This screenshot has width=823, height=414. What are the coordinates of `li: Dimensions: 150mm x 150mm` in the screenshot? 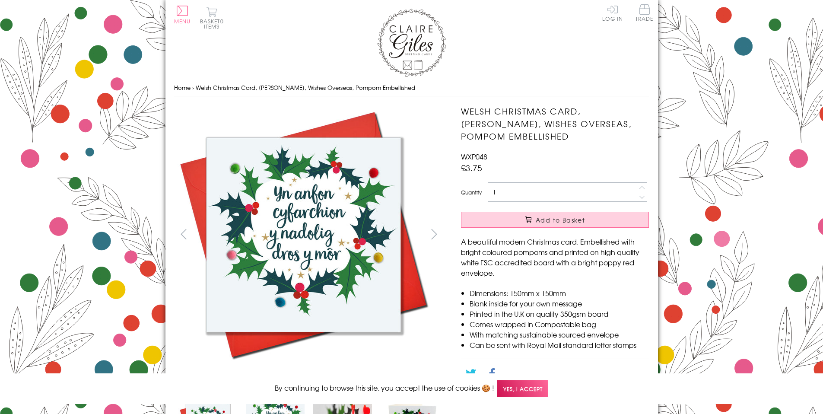 It's located at (559, 293).